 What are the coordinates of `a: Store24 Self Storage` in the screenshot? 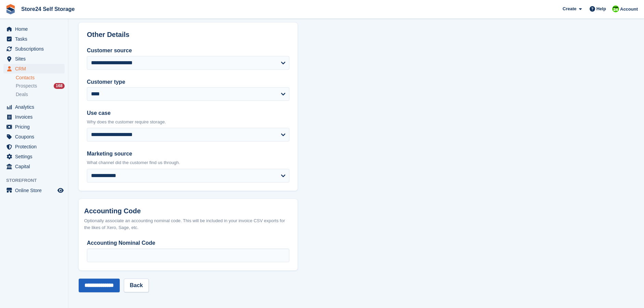 It's located at (48, 9).